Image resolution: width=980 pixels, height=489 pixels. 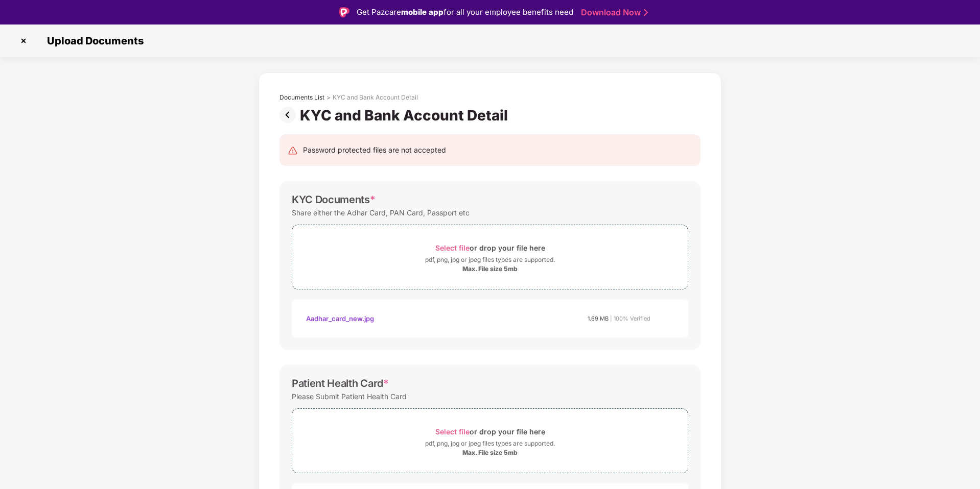 I want to click on img: Stroke, so click(x=646, y=12).